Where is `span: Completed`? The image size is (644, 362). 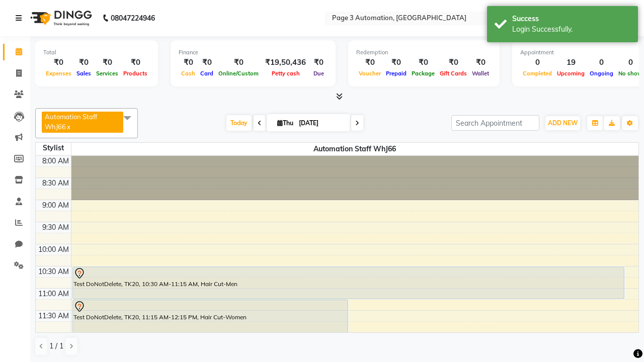
span: Completed is located at coordinates (537, 73).